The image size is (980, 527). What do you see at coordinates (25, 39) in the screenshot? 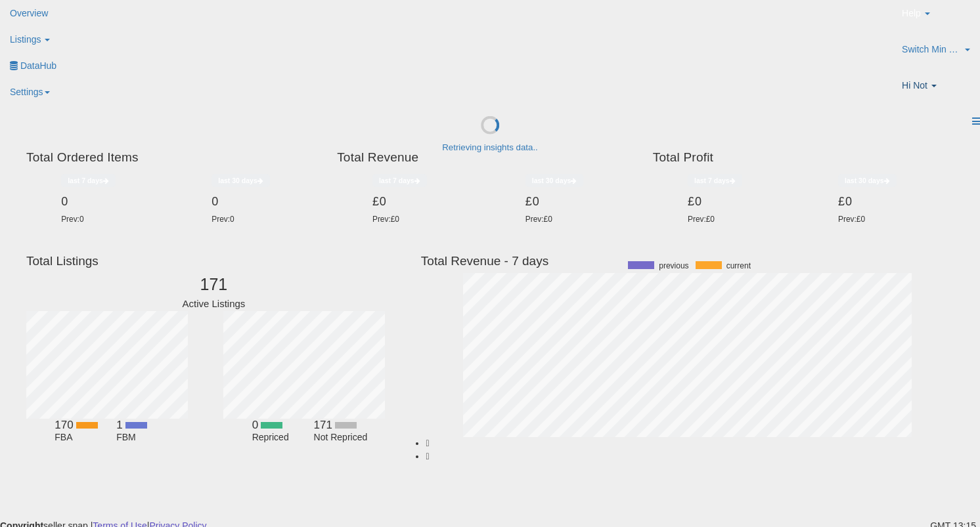
I see `span: Listings` at bounding box center [25, 39].